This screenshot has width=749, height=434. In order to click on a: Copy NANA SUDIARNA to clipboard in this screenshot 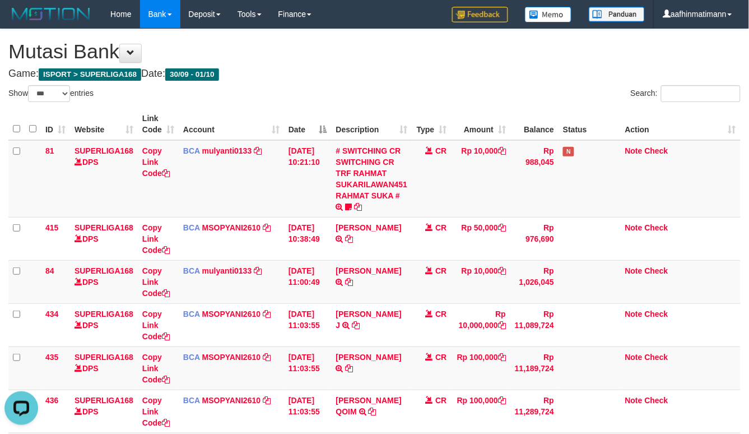, I will do `click(350, 368)`.